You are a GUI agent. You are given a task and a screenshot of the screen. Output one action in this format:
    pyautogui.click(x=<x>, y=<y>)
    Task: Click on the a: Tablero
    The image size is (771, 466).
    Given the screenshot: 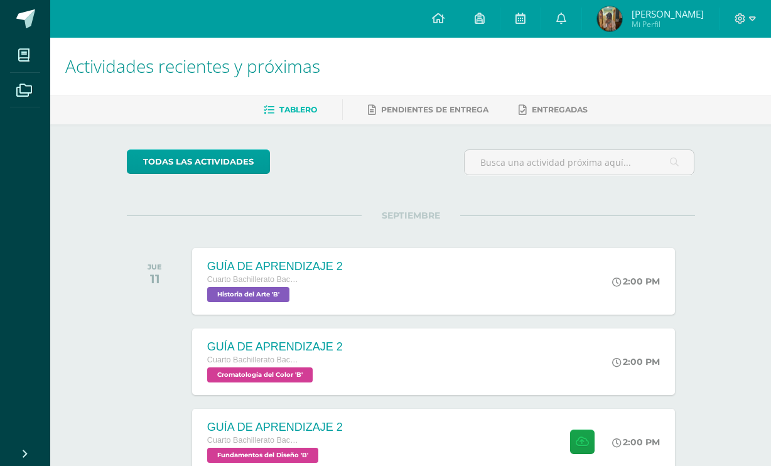 What is the action you would take?
    pyautogui.click(x=290, y=110)
    